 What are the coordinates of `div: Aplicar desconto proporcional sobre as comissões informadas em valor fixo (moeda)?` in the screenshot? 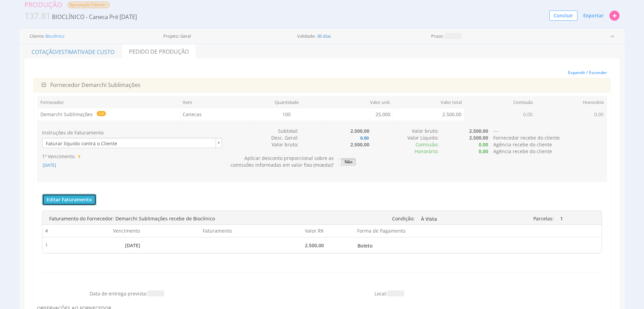 It's located at (280, 162).